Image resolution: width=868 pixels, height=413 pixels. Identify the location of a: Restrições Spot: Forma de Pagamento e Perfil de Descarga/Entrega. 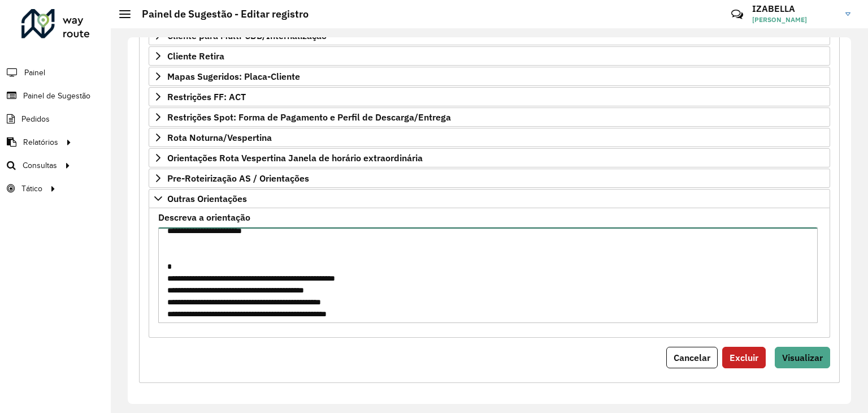
(490, 117).